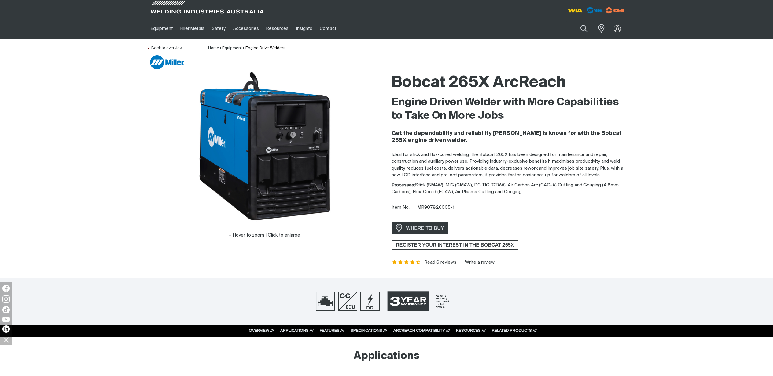 This screenshot has width=773, height=376. I want to click on img: Instagram, so click(6, 299).